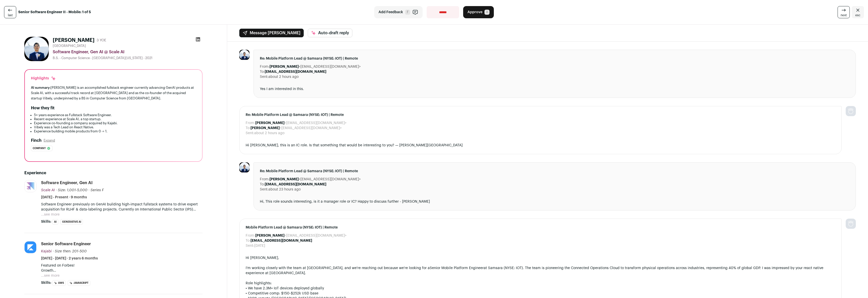 The height and width of the screenshot is (298, 868). What do you see at coordinates (390, 12) in the screenshot?
I see `span: Add Feedback` at bounding box center [390, 12].